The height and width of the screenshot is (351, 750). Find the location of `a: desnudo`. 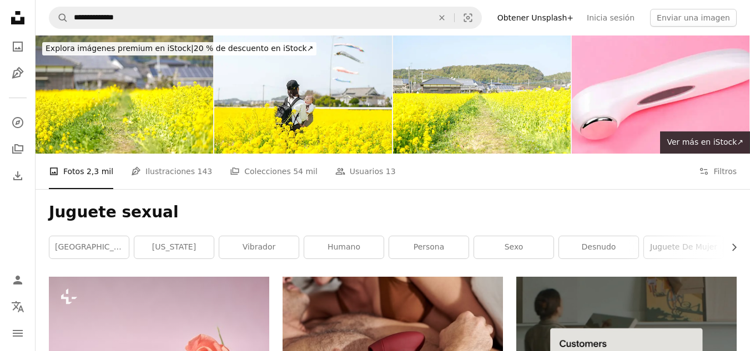

a: desnudo is located at coordinates (598, 248).